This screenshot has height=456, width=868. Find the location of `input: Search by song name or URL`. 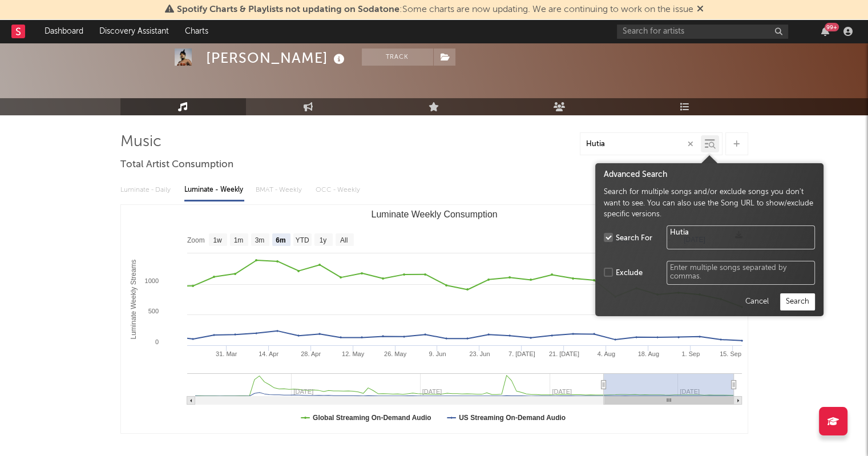

input: Search by song name or URL is located at coordinates (640, 144).